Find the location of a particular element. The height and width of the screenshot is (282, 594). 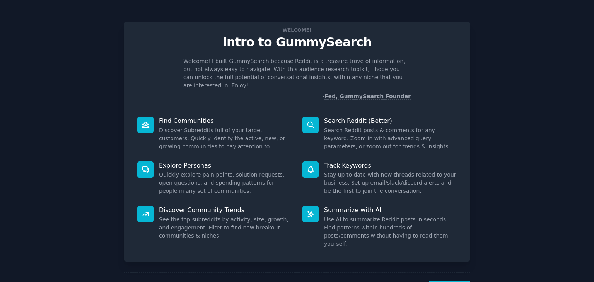

dd: Quickly explore pain points, solution requests, open questions, and spending patterns for people ... is located at coordinates (225, 183).